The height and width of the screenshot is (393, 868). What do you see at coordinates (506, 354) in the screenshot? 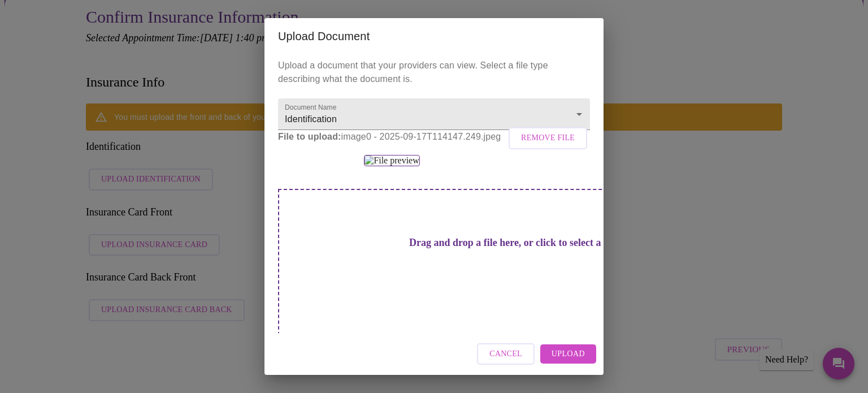
I see `button: Cancel` at bounding box center [506, 354].